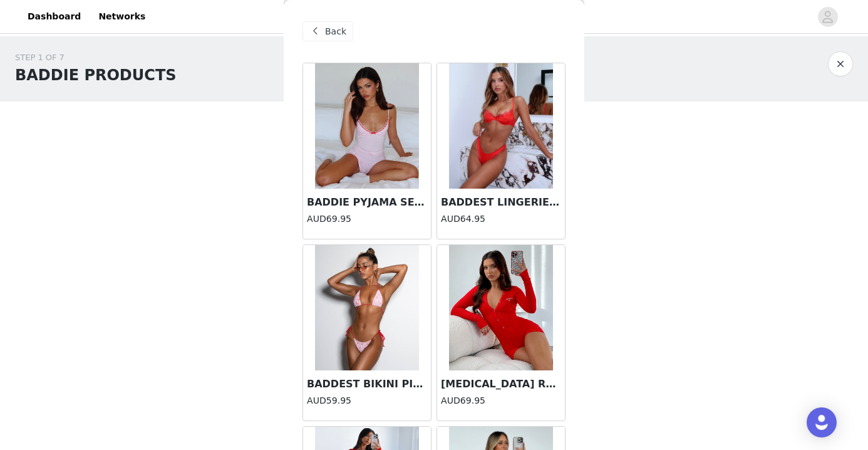  I want to click on a: Dashboard, so click(54, 16).